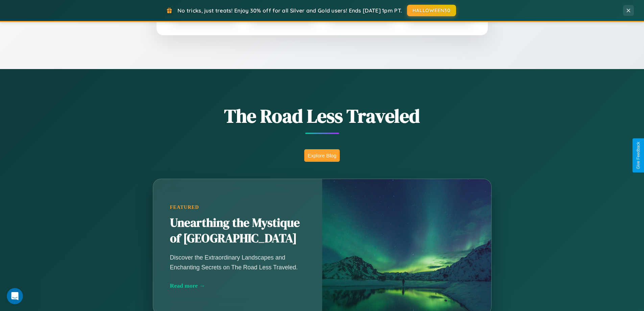  I want to click on div: Featured, so click(238, 207).